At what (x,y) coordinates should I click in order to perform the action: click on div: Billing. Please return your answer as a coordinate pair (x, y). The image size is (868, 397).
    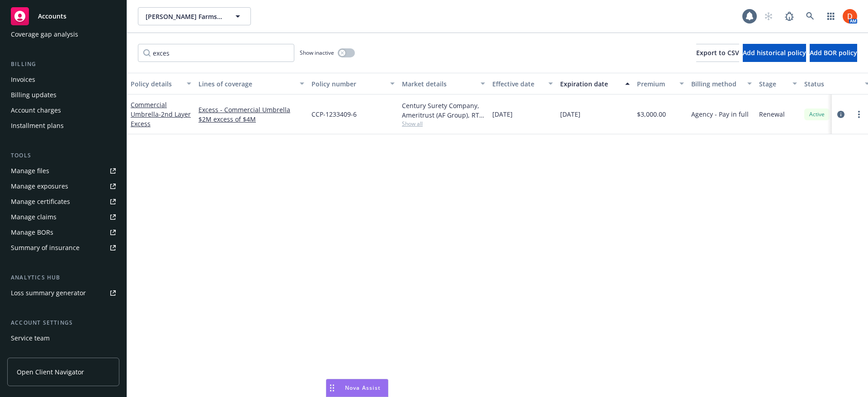
    Looking at the image, I should click on (63, 64).